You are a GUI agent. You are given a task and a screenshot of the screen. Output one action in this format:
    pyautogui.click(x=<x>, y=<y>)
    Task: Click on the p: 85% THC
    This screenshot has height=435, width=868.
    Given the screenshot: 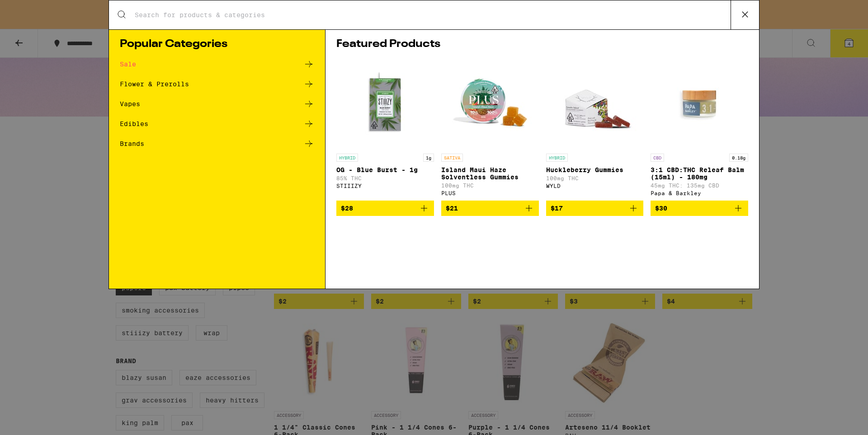 What is the action you would take?
    pyautogui.click(x=385, y=178)
    